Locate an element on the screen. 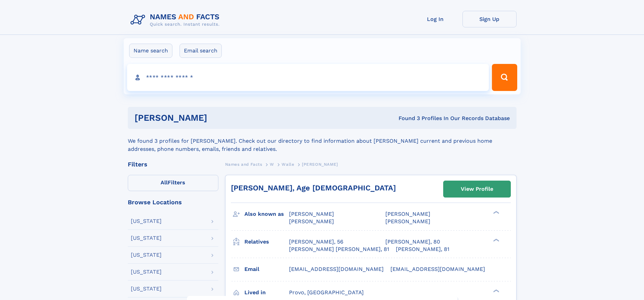 The height and width of the screenshot is (300, 644). span: Walle is located at coordinates (288, 164).